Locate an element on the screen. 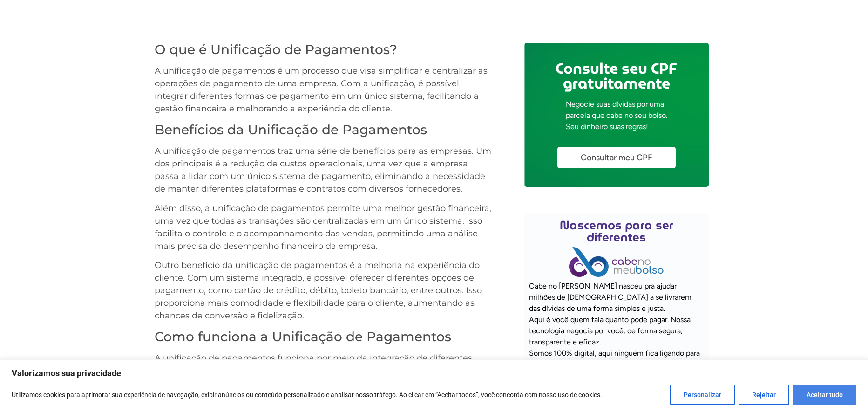  p: Utilizamos cookies para aprimorar sua experiência de navegação, exibir anúncios ou conteúdo perso... is located at coordinates (307, 395).